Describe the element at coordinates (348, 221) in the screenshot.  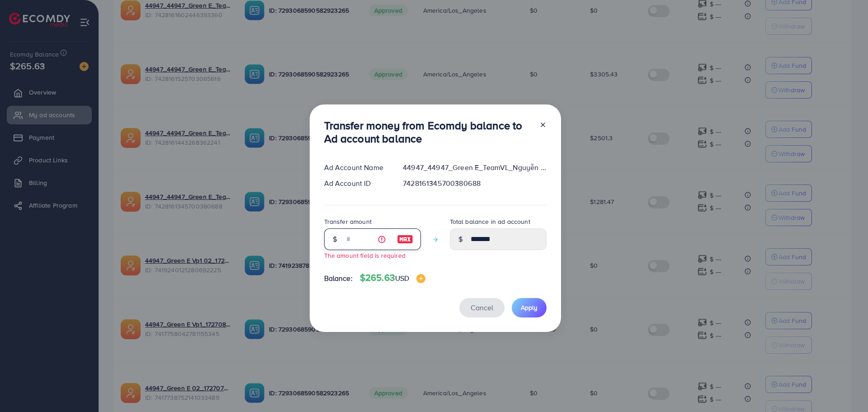
I see `label: Transfer amount` at that location.